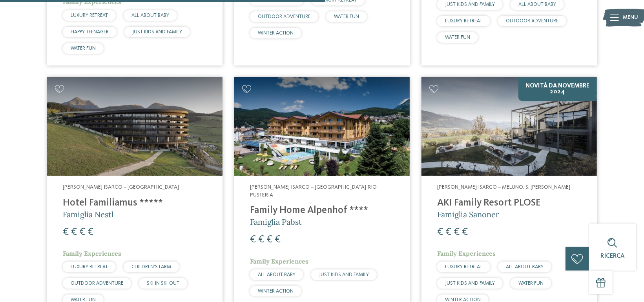  I want to click on span: Famiglia Nestl, so click(88, 214).